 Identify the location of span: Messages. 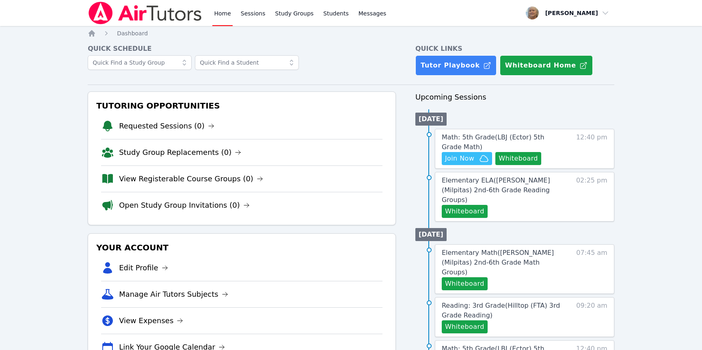
(373, 13).